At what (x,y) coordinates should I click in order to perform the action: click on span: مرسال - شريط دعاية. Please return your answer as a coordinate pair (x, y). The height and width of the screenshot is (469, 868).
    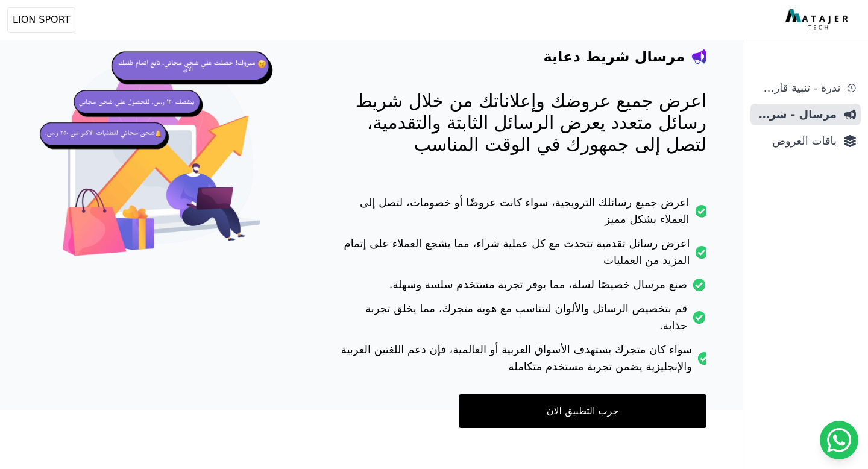
    Looking at the image, I should click on (796, 114).